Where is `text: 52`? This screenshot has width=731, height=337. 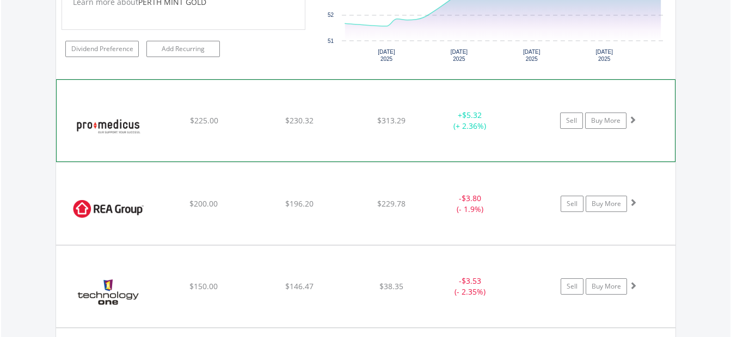
text: 52 is located at coordinates (331, 15).